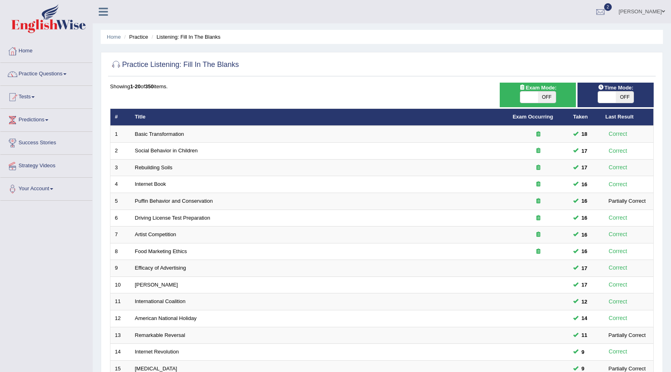  What do you see at coordinates (120, 352) in the screenshot?
I see `td: 14` at bounding box center [120, 352].